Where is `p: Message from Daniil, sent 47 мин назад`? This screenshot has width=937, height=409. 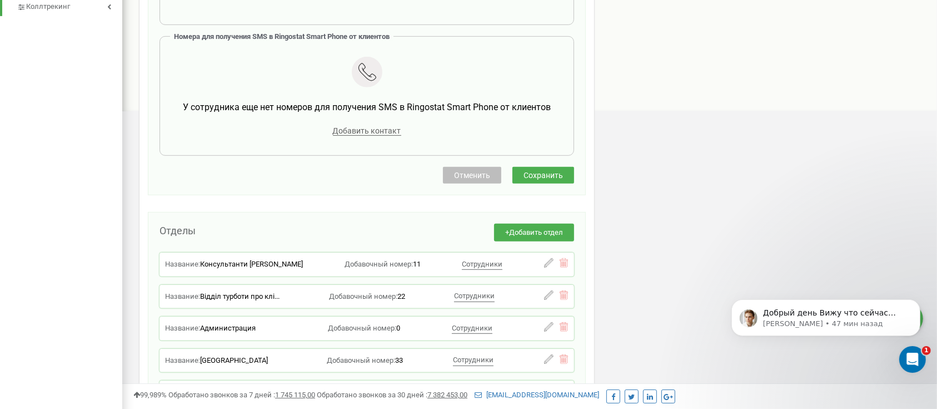 p: Message from Daniil, sent 47 мин назад is located at coordinates (120, 48).